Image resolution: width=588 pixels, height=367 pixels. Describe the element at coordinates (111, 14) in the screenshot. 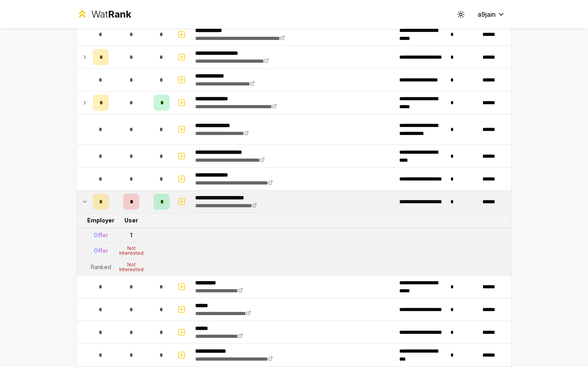

I see `div: Wat` at that location.